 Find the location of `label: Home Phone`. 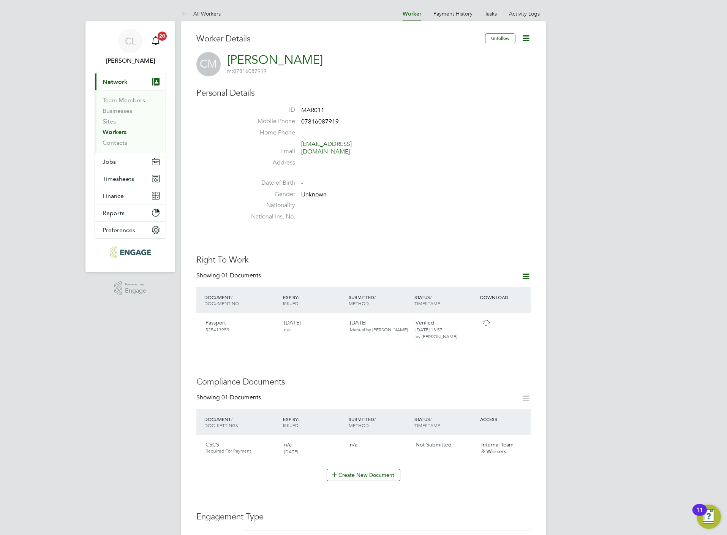

label: Home Phone is located at coordinates (269, 133).